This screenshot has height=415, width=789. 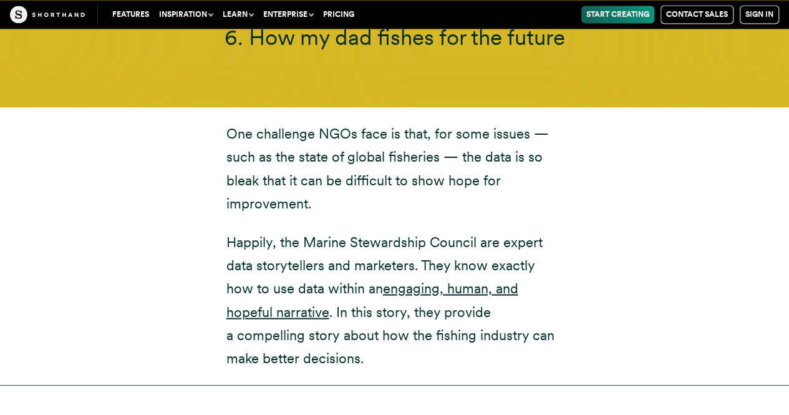 I want to click on a: Sign in, so click(x=759, y=14).